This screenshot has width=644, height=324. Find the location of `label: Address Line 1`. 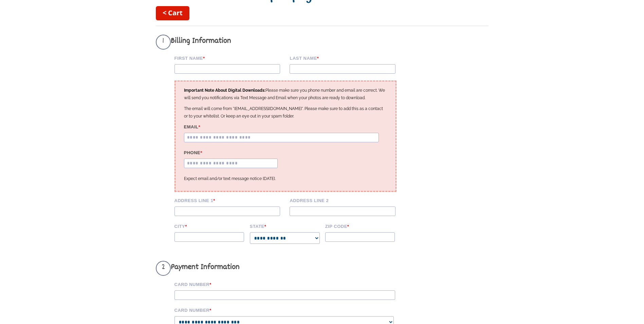

label: Address Line 1 is located at coordinates (230, 200).